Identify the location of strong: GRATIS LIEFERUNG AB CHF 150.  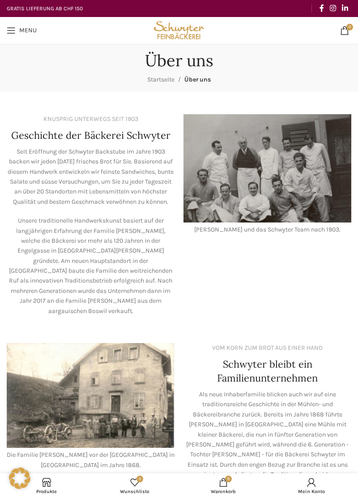
(45, 9).